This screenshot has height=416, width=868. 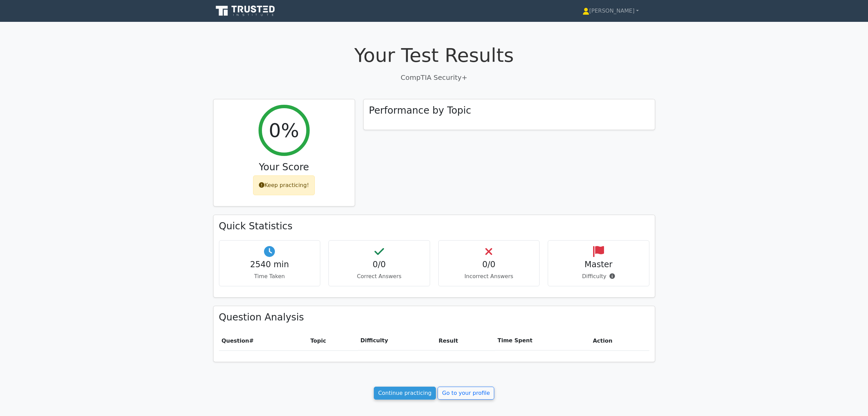 What do you see at coordinates (599, 264) in the screenshot?
I see `h4: Master` at bounding box center [599, 264].